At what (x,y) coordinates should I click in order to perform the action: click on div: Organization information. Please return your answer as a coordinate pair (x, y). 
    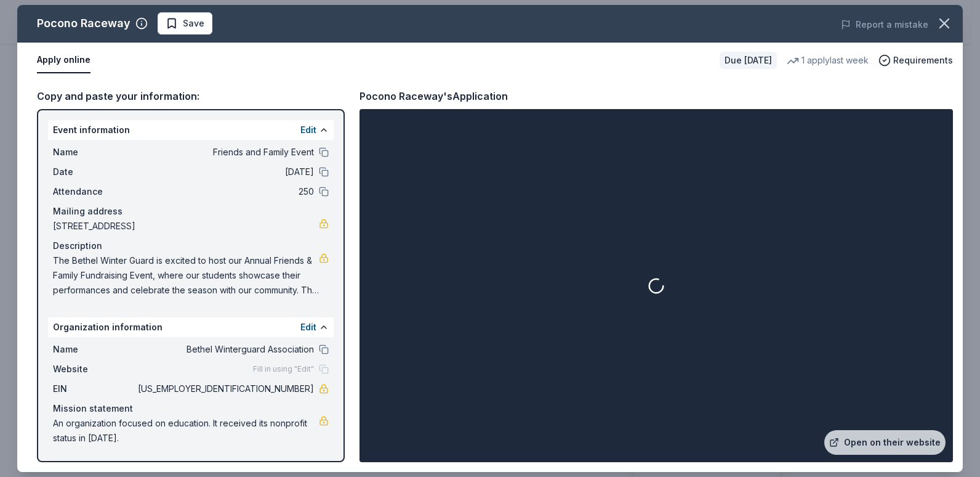
    Looking at the image, I should click on (191, 327).